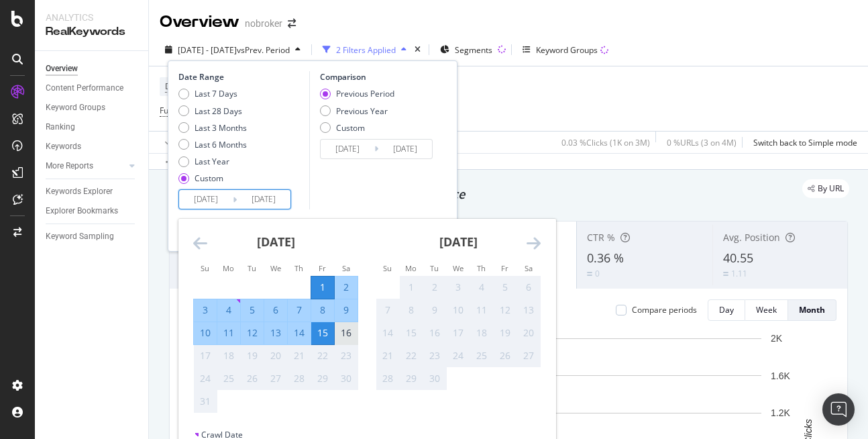 The image size is (868, 439). Describe the element at coordinates (505, 288) in the screenshot. I see `td: Not available. Friday, September 5, 2025` at that location.